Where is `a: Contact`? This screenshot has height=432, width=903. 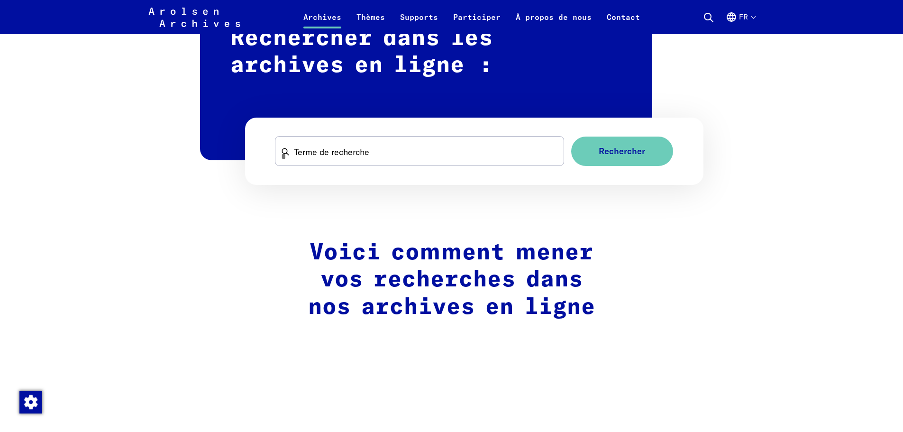
a: Contact is located at coordinates (623, 23).